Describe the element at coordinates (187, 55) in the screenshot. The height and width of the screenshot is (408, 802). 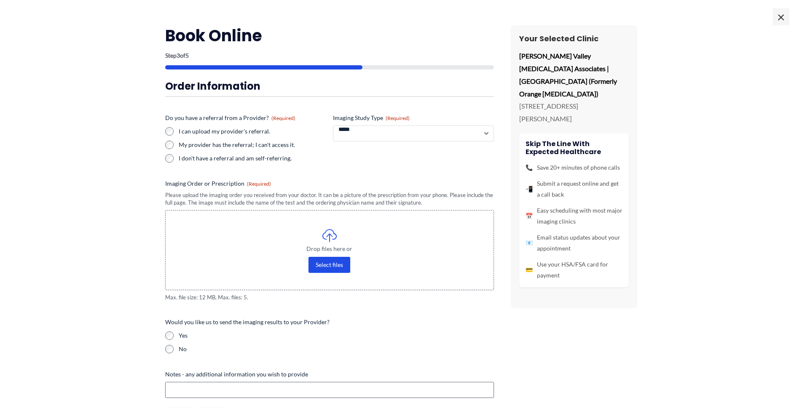
I see `span: 5` at that location.